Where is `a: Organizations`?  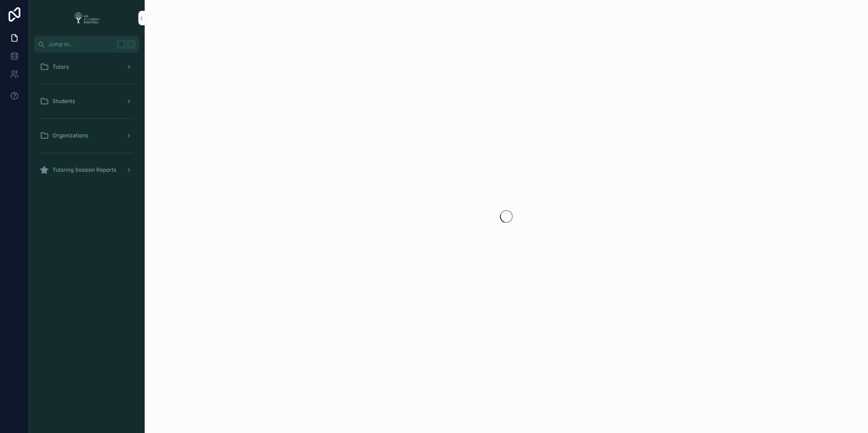
a: Organizations is located at coordinates (87, 136).